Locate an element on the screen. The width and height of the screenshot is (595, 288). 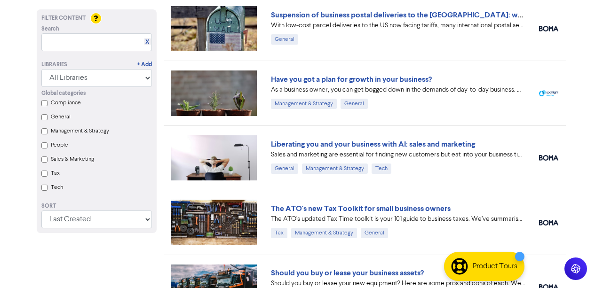
div: Chat Widget is located at coordinates (571, 266).